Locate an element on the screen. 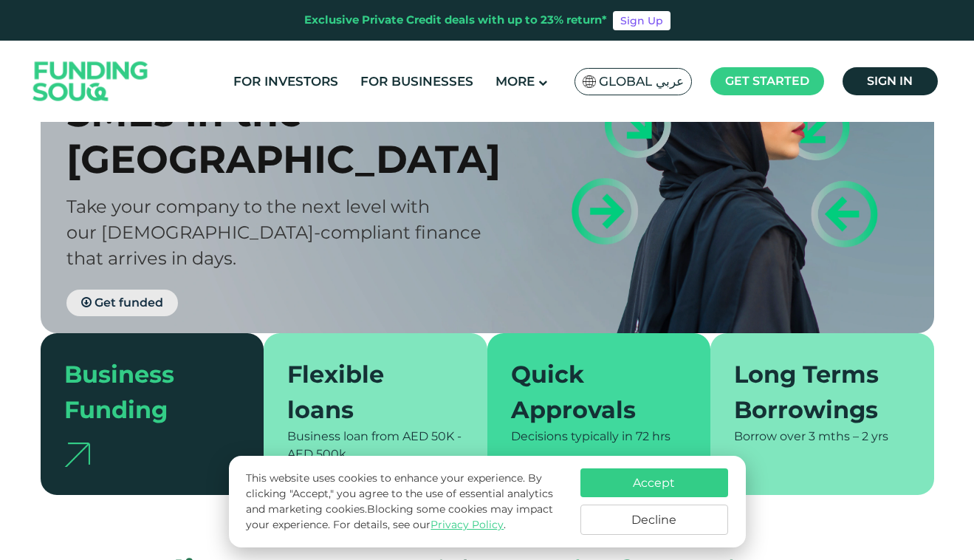 This screenshot has width=974, height=560. a: Sign Up is located at coordinates (642, 21).